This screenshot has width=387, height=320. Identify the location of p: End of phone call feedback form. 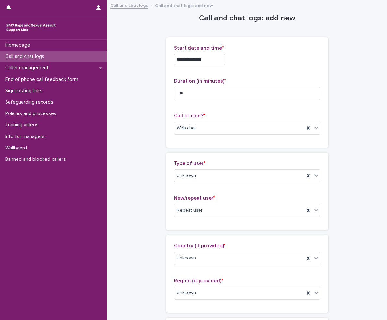
(43, 80).